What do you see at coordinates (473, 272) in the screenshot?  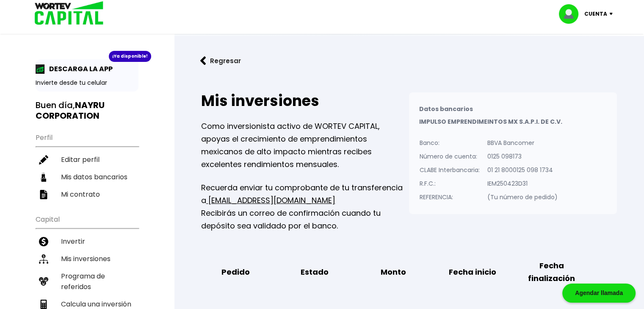 I see `b: Fecha inicio` at bounding box center [473, 272].